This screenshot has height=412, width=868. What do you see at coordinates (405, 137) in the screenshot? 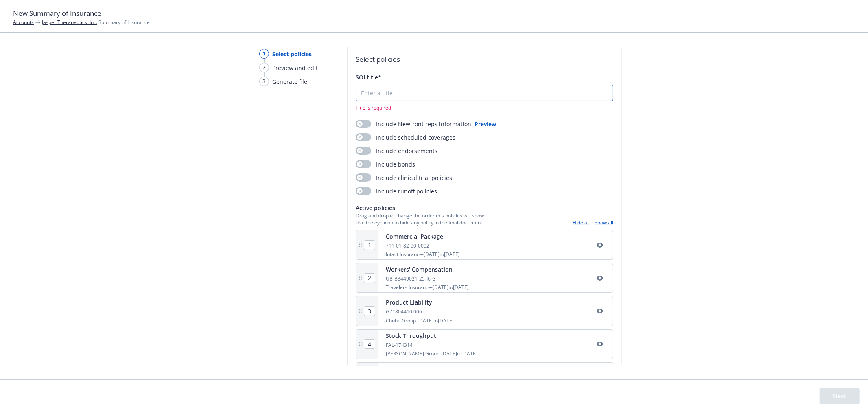
I see `div: Include scheduled coverages` at bounding box center [405, 137].